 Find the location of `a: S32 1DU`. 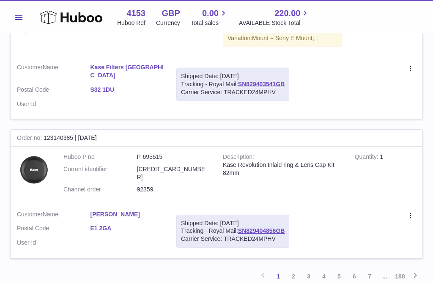

a: S32 1DU is located at coordinates (127, 90).